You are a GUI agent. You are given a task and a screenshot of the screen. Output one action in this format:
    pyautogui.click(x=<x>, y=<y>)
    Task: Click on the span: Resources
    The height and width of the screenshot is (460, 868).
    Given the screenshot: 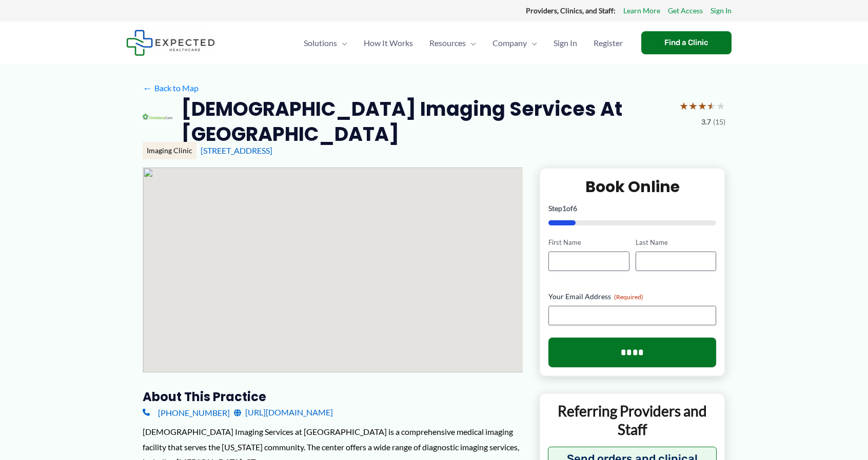 What is the action you would take?
    pyautogui.click(x=448, y=43)
    